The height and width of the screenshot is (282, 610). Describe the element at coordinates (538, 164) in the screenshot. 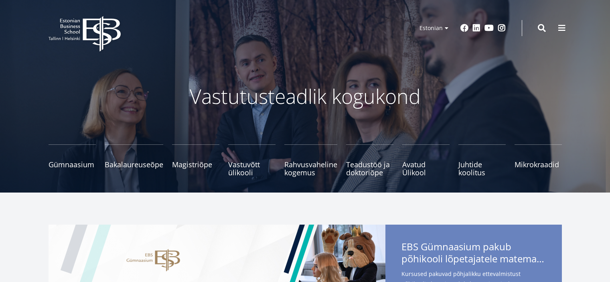

I see `span: Mikrokraadid` at that location.